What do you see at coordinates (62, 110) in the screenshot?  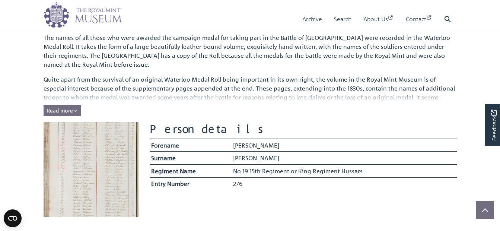 I see `span: Read more` at bounding box center [62, 110].